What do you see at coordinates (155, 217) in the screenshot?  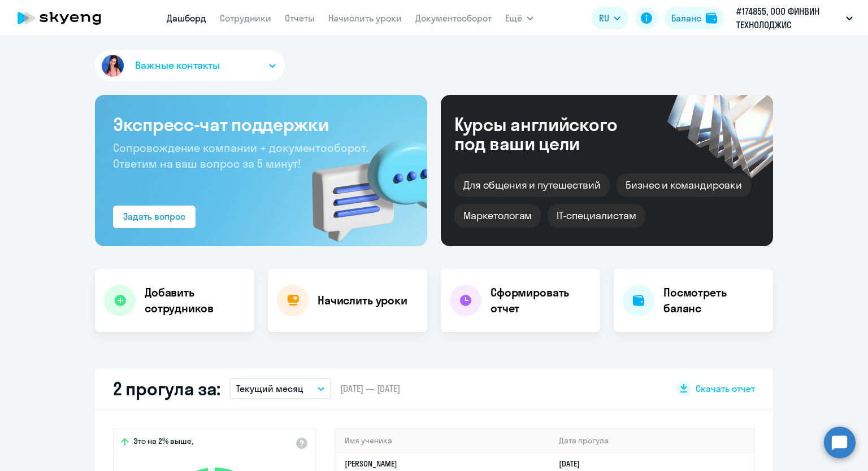 I see `button: Задать вопрос` at bounding box center [155, 217].